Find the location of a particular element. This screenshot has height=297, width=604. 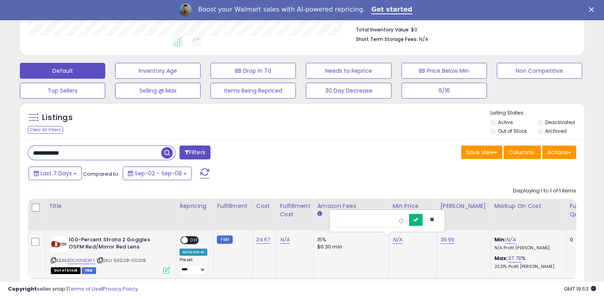

div: $0.30 min is located at coordinates (350, 247).